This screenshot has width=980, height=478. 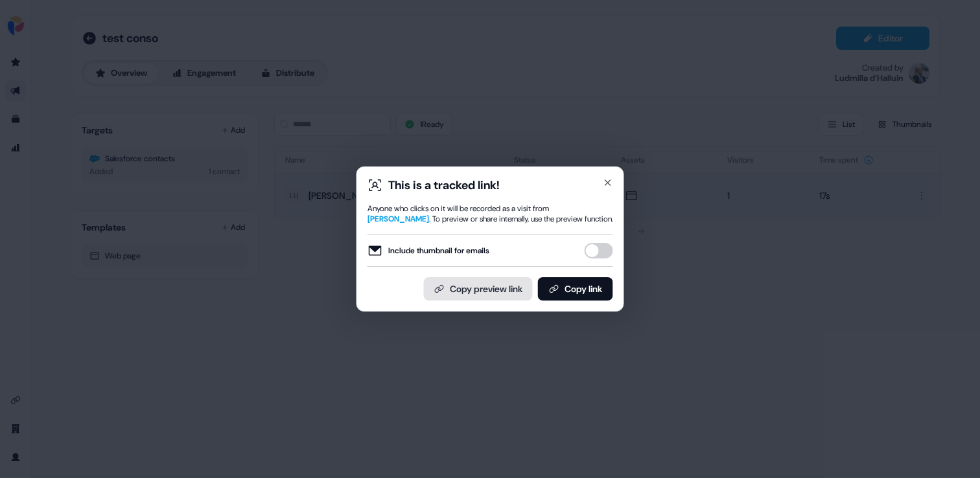 I want to click on div: This is a tracked link!, so click(x=444, y=185).